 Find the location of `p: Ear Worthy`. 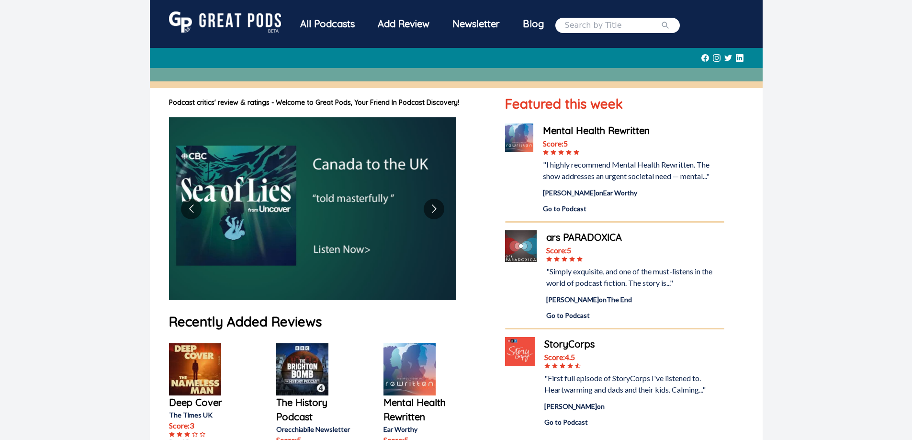

p: Ear Worthy is located at coordinates (422, 429).